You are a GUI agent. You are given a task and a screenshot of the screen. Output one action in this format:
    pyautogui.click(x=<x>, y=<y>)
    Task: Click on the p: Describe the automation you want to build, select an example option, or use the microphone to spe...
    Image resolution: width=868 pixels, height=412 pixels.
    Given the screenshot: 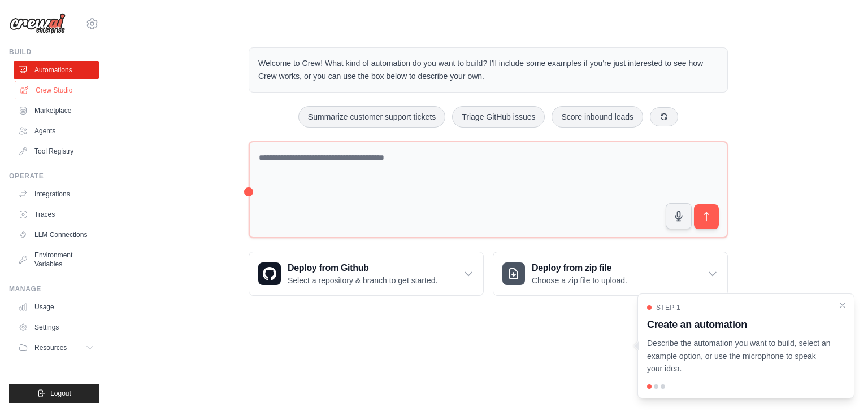 What is the action you would take?
    pyautogui.click(x=739, y=356)
    